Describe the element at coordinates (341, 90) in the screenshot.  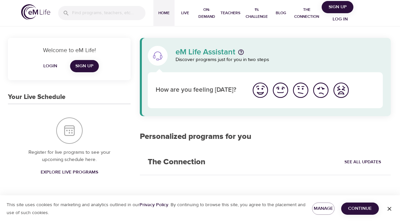
I see `img: worst` at that location.